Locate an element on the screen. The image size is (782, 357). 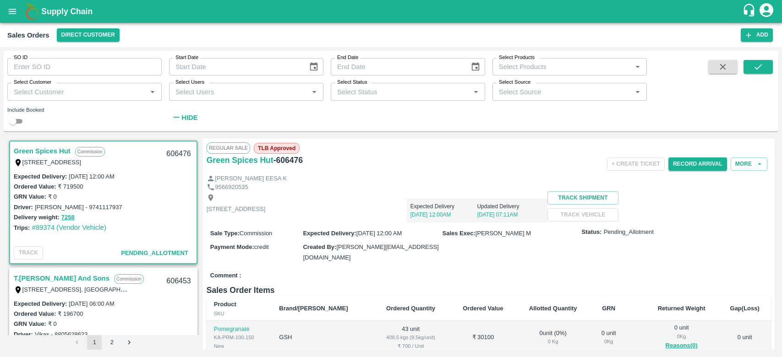
input: Start Date is located at coordinates (235, 67).